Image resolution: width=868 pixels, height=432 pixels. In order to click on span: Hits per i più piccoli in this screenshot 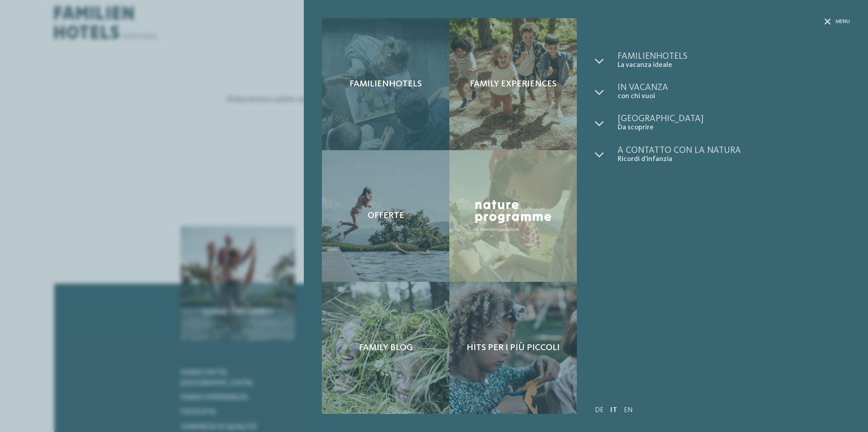, I will do `click(513, 348)`.